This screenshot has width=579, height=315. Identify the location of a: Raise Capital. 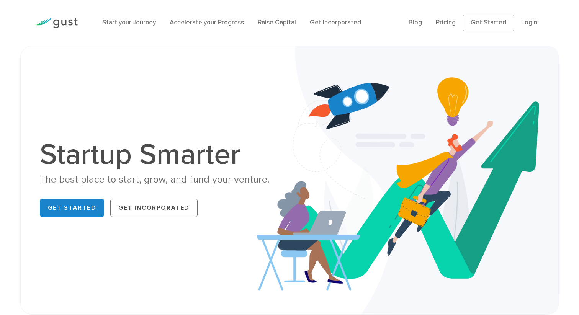
(277, 23).